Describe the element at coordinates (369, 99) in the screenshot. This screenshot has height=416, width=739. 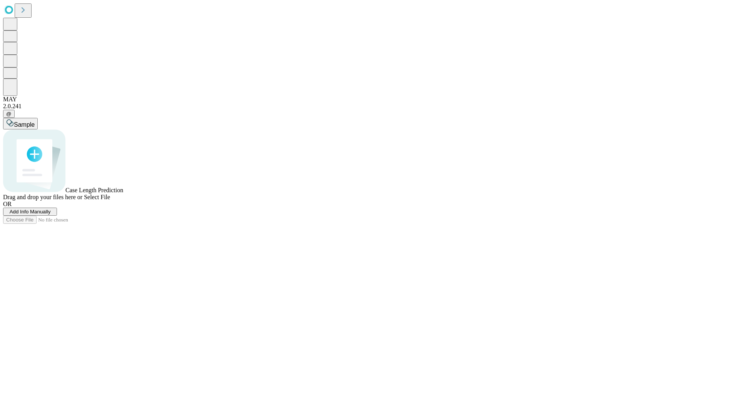
I see `div: MAY` at that location.